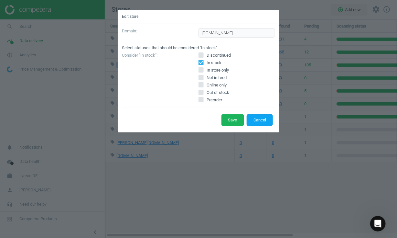 The image size is (397, 238). I want to click on button: Save, so click(233, 120).